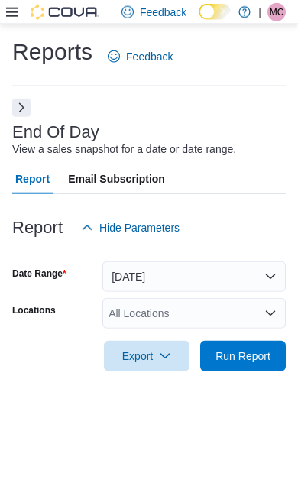  Describe the element at coordinates (199, 20) in the screenshot. I see `span: Dark Mode` at that location.